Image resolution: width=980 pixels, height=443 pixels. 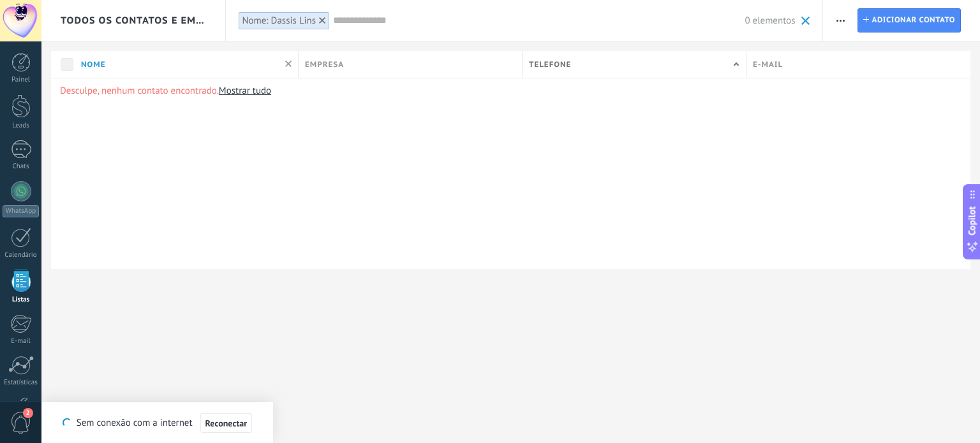 I want to click on p: Desculpe, nenhum contato encontrado., so click(x=511, y=90).